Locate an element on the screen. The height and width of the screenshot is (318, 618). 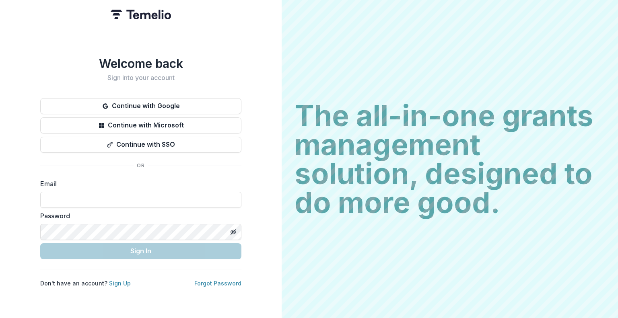
a: Sign Up is located at coordinates (120, 283).